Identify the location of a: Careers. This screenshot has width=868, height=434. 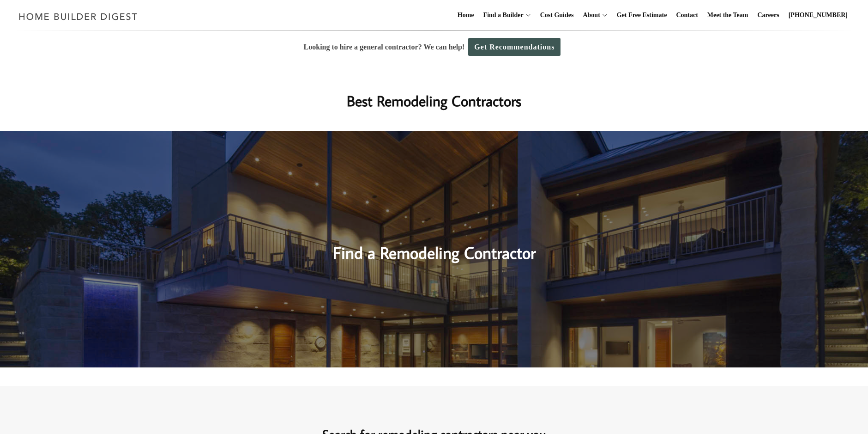
(769, 15).